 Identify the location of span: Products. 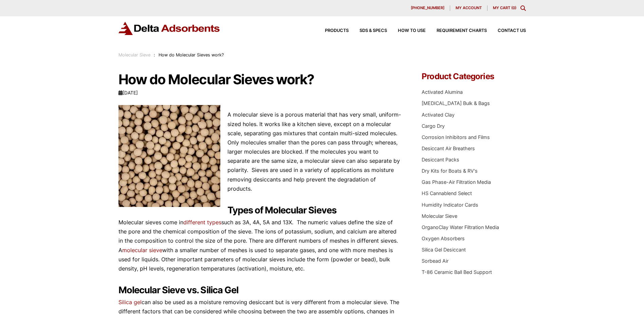
(337, 31).